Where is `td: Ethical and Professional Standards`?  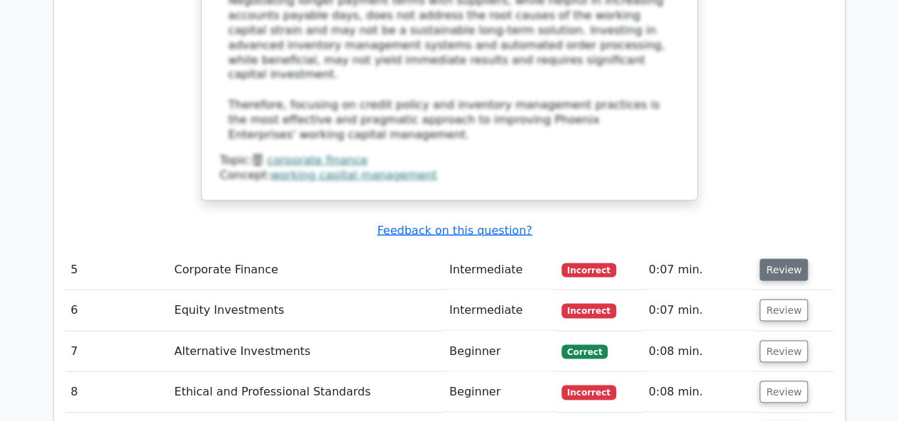 td: Ethical and Professional Standards is located at coordinates (306, 391).